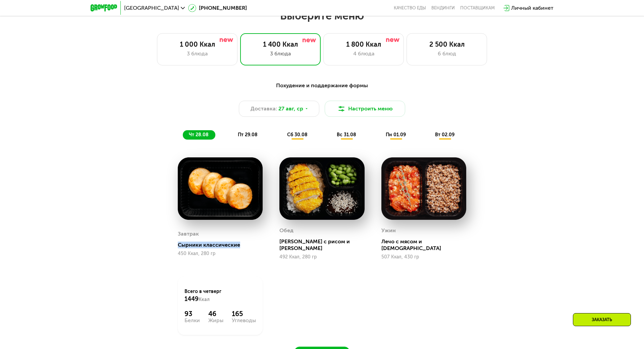 This screenshot has width=644, height=349. What do you see at coordinates (533, 8) in the screenshot?
I see `div: Личный кабинет` at bounding box center [533, 8].